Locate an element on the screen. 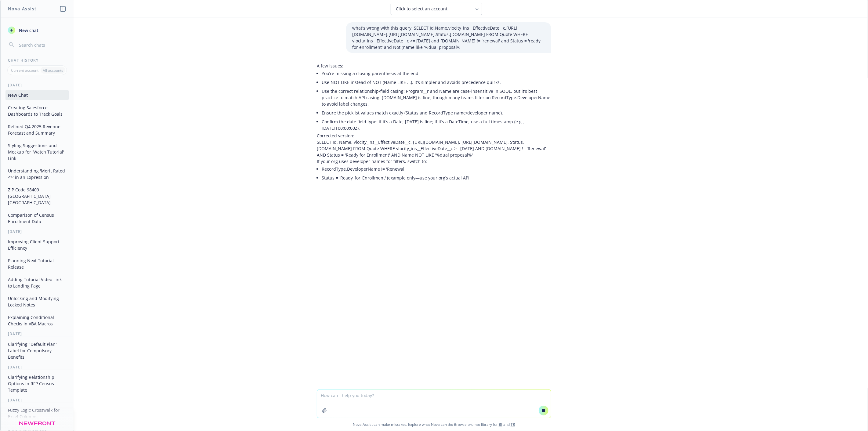 The width and height of the screenshot is (868, 431). li: You’re missing a closing parenthesis at the end. is located at coordinates (437, 73).